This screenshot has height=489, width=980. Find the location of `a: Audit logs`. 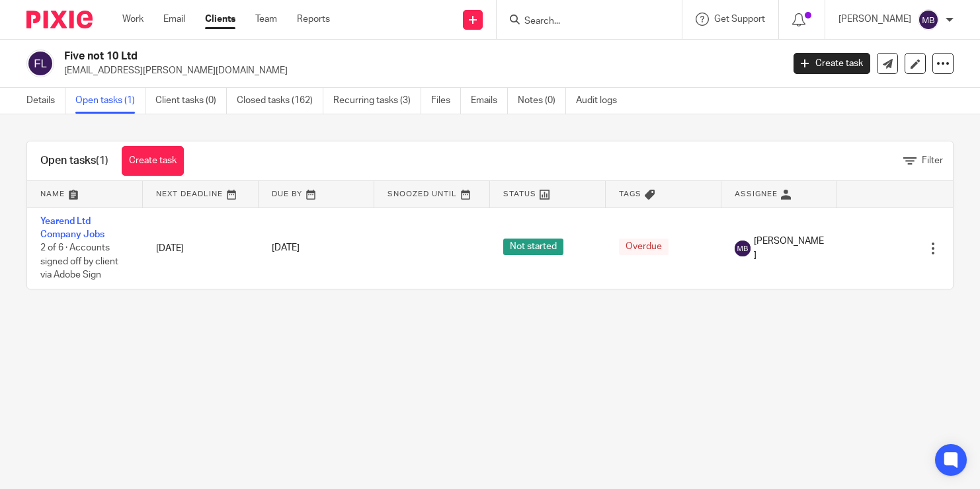

a: Audit logs is located at coordinates (601, 100).